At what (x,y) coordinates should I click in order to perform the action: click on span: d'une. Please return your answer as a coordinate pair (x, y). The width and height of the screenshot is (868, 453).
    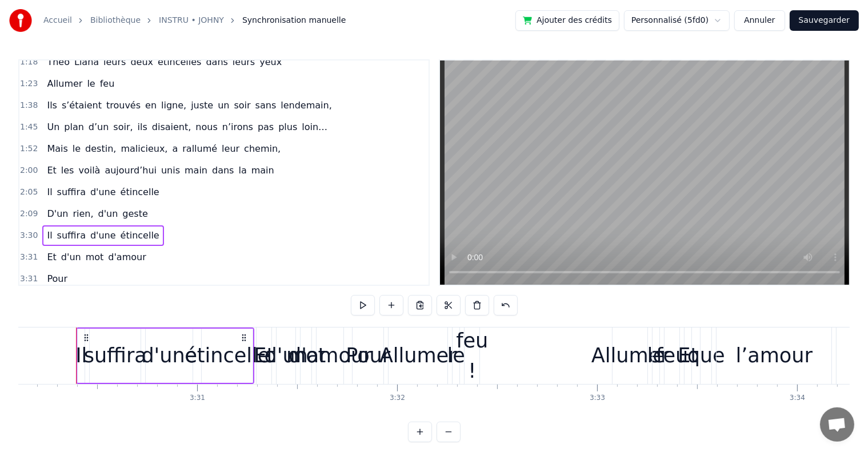
    Looking at the image, I should click on (103, 192).